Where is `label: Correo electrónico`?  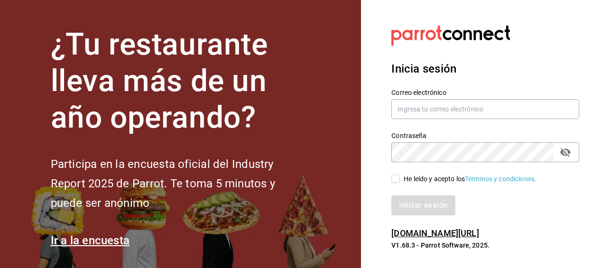
label: Correo electrónico is located at coordinates (486, 93).